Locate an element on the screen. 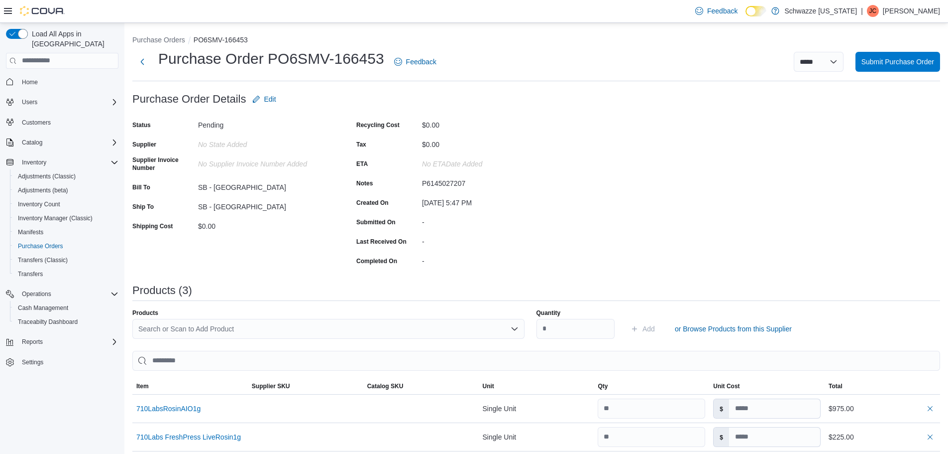 The height and width of the screenshot is (454, 948). span: Dark Mode is located at coordinates (746, 16).